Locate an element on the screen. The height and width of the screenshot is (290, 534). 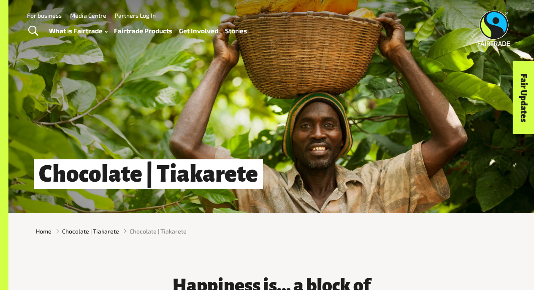
h1: Chocolate | Tiakarete is located at coordinates (148, 174).